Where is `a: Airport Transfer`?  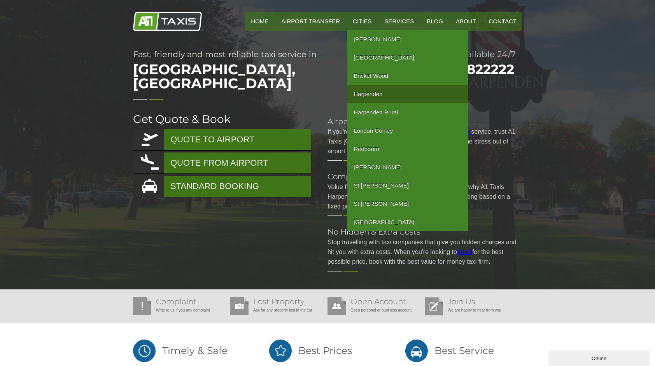
a: Airport Transfer is located at coordinates (310, 21).